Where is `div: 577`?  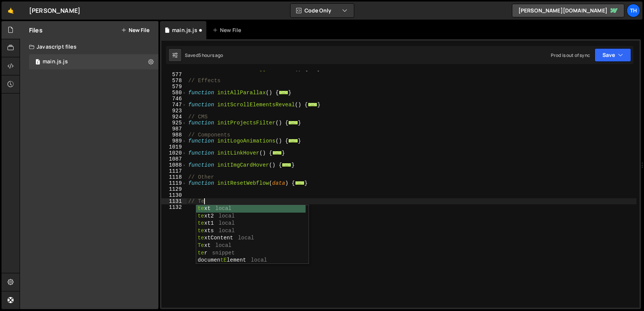
div: 577 is located at coordinates (174, 75).